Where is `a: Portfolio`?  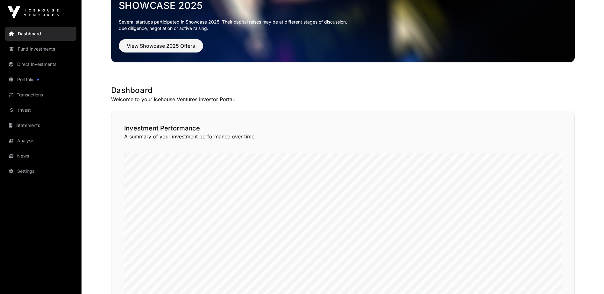 a: Portfolio is located at coordinates (41, 80).